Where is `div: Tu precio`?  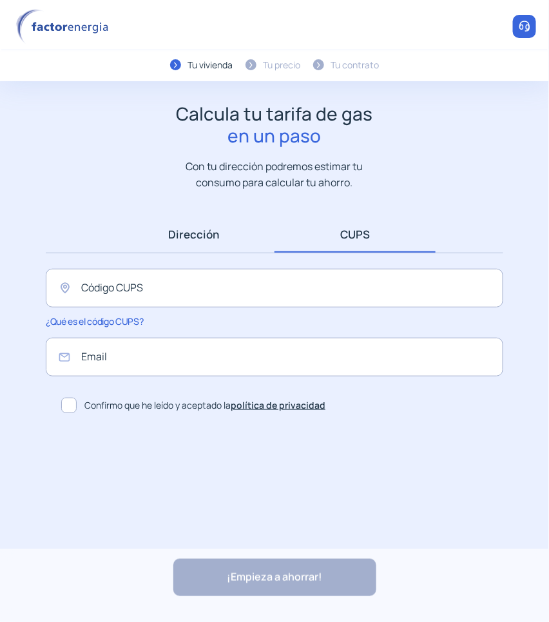
div: Tu precio is located at coordinates (282, 65).